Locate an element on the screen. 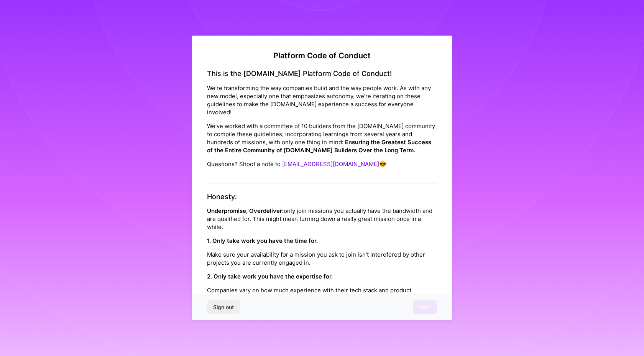  p: only join missions you actually have the bandwidth and are qualified for. This might mean turning... is located at coordinates (322, 218).